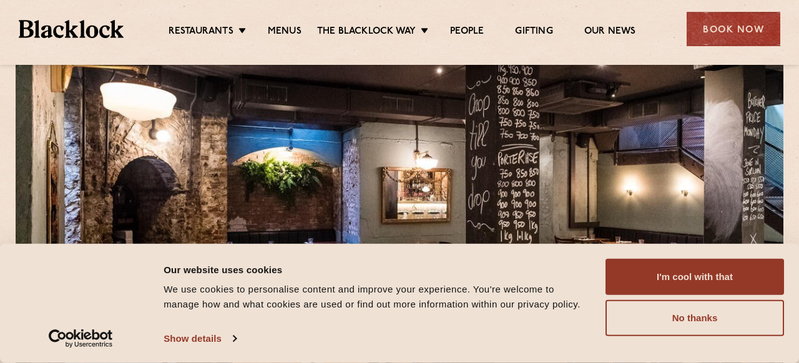 This screenshot has height=363, width=799. What do you see at coordinates (71, 29) in the screenshot?
I see `img: BL_Textured_Logo-footer-cropped.svg` at bounding box center [71, 29].